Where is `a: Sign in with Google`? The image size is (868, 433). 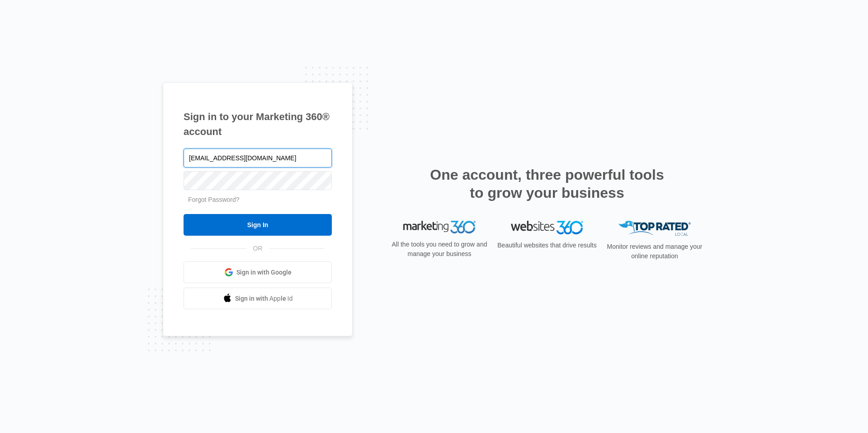 a: Sign in with Google is located at coordinates (257, 272).